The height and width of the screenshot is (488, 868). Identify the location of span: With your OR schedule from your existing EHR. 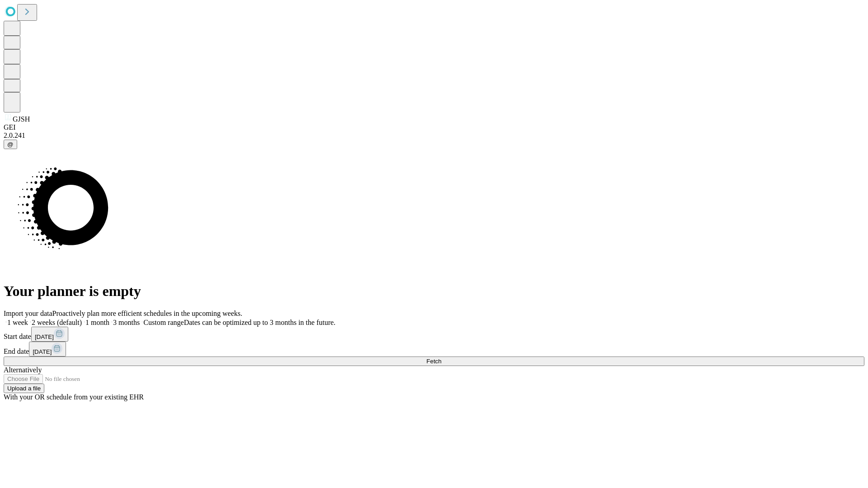
(74, 397).